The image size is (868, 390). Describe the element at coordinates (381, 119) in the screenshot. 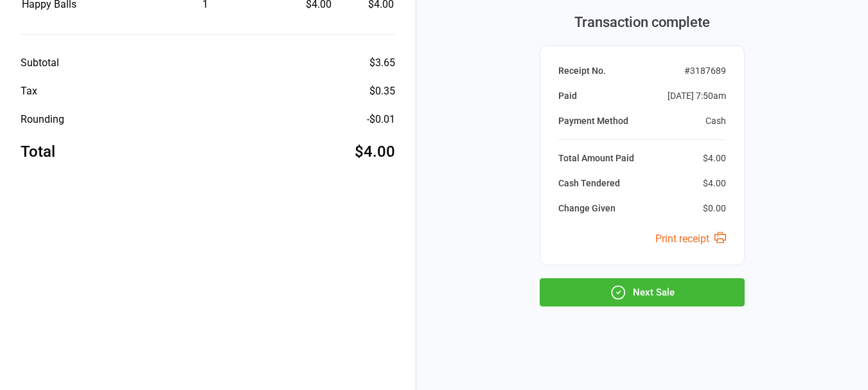

I see `div: -$0.01` at that location.